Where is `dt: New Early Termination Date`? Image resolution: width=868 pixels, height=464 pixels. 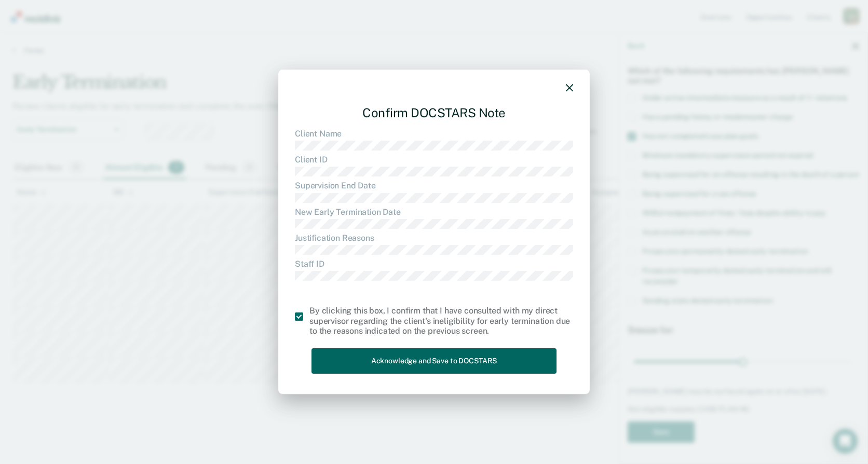 dt: New Early Termination Date is located at coordinates (434, 212).